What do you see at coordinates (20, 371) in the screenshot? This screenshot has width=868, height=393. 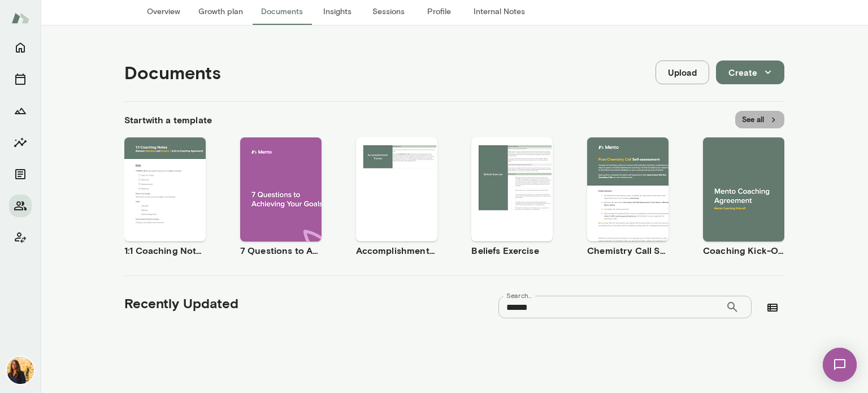 I see `img: Sheri DeMario` at bounding box center [20, 371].